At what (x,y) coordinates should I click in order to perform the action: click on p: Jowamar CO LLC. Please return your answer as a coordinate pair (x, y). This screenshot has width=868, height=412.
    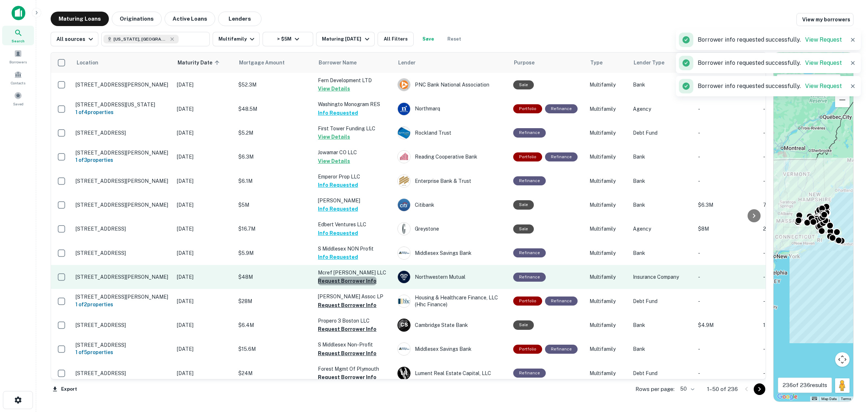
    Looking at the image, I should click on (354, 152).